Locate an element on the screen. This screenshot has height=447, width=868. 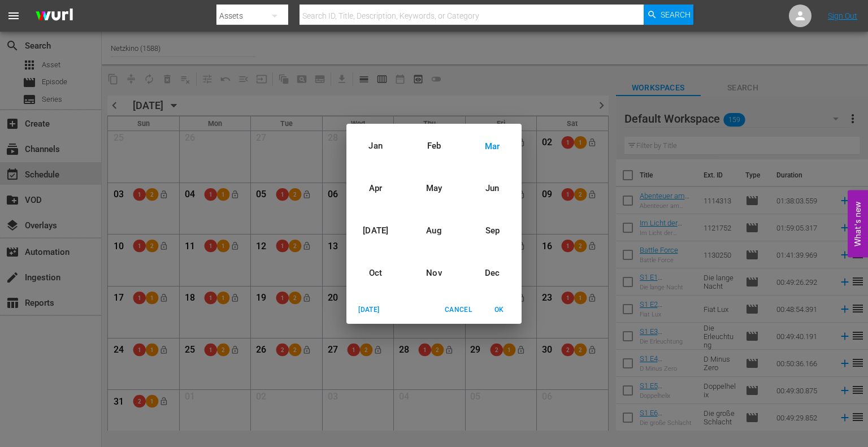
div: Sep is located at coordinates (492, 231).